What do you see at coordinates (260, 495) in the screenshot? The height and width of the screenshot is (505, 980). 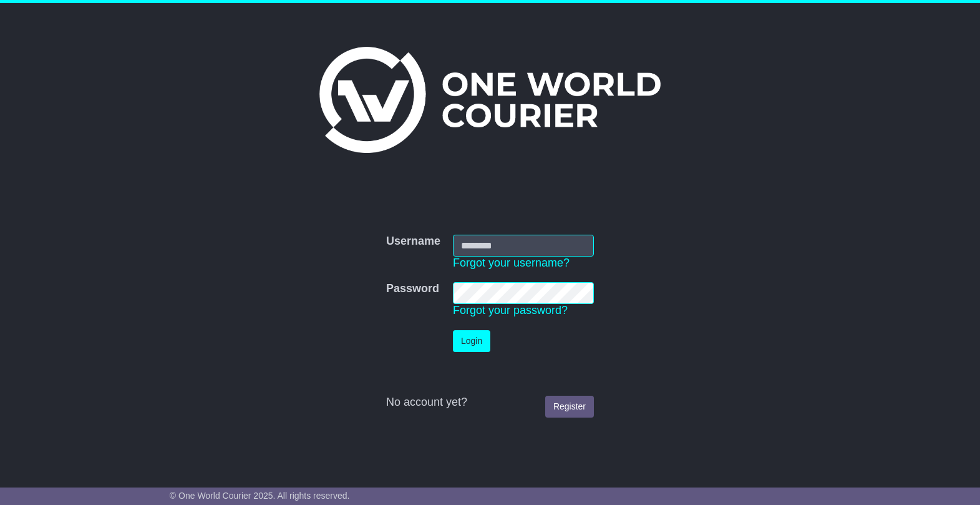 I see `span: © One World Courier 2025. All rights reserved.` at bounding box center [260, 495].